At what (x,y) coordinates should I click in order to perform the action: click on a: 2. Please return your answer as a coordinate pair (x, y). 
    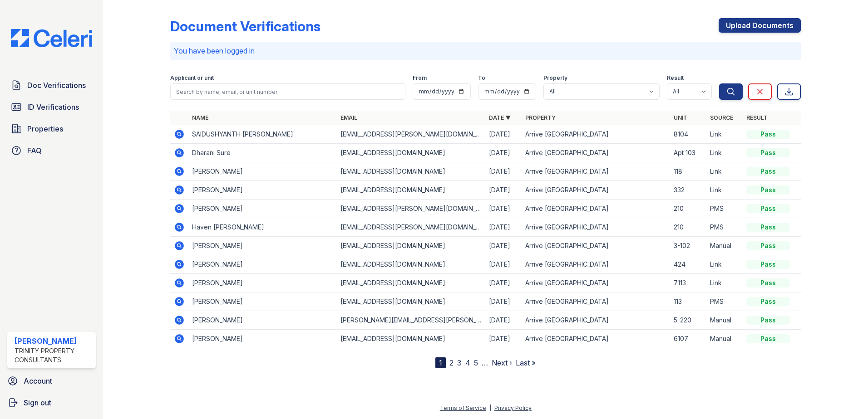
    Looking at the image, I should click on (451, 362).